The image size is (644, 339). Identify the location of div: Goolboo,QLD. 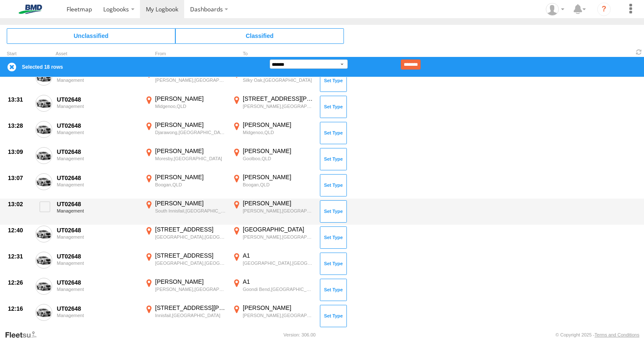
(278, 158).